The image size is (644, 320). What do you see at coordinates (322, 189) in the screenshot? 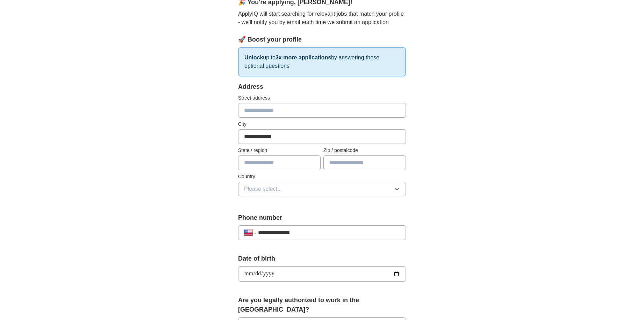
I see `button: Please select...` at bounding box center [322, 189].